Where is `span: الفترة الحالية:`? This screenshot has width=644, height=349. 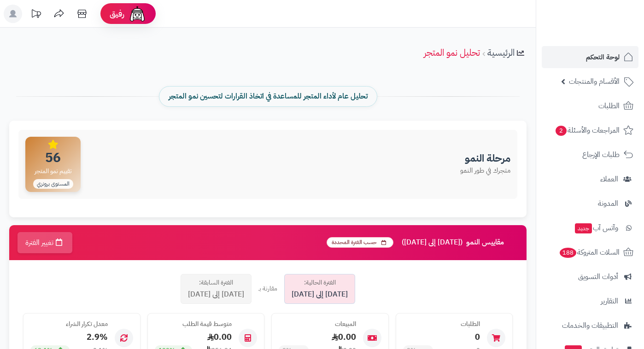
span: الفترة الحالية: is located at coordinates (319, 283).